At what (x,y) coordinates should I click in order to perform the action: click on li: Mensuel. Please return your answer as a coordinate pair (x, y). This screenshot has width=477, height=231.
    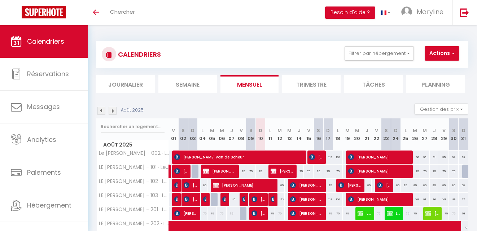
    Looking at the image, I should click on (250, 84).